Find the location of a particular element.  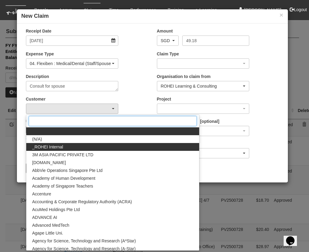

span: Academy of Singapore Teachers is located at coordinates (63, 186).